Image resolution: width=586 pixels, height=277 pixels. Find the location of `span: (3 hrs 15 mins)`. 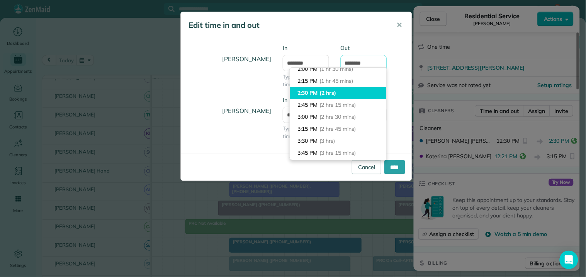

span: (3 hrs 15 mins) is located at coordinates (337, 153).